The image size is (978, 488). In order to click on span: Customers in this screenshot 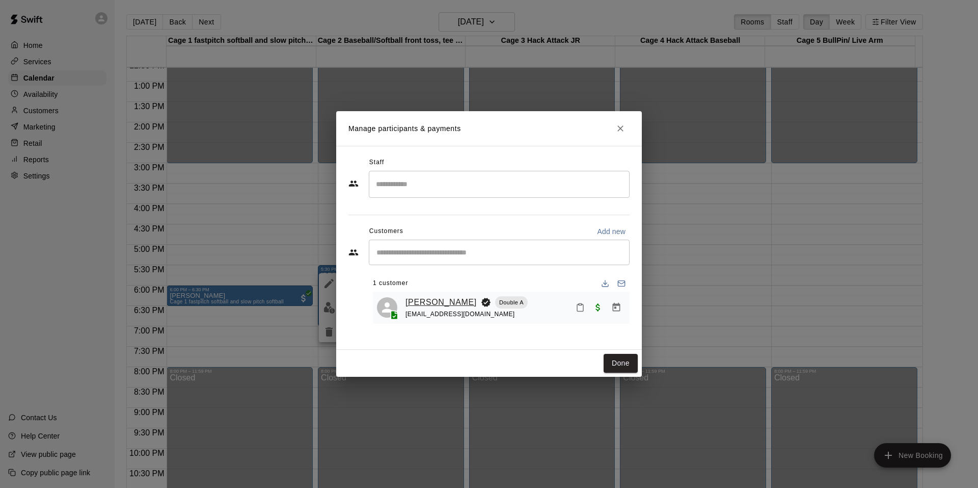, I will do `click(386, 231)`.